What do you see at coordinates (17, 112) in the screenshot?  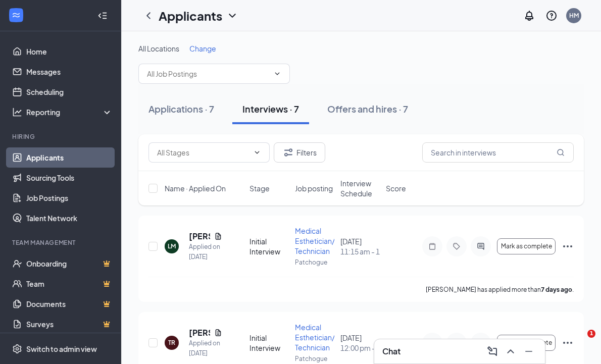 I see `svg: Analysis` at bounding box center [17, 112].